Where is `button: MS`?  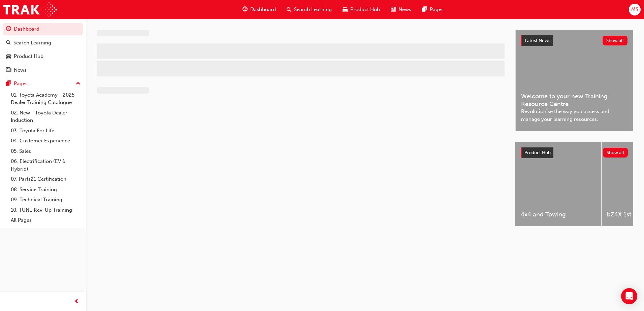 button: MS is located at coordinates (634, 9).